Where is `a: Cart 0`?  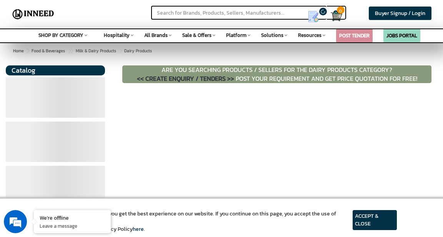
a: Cart 0 is located at coordinates (333, 16).